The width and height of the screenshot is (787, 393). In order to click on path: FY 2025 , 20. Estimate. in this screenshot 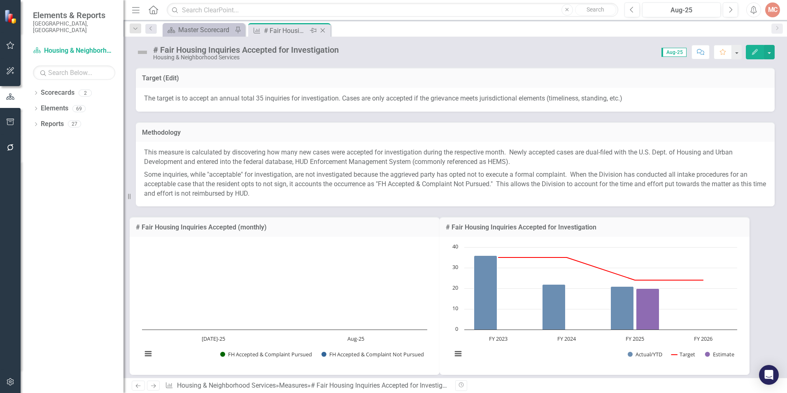, I will do `click(648, 309)`.